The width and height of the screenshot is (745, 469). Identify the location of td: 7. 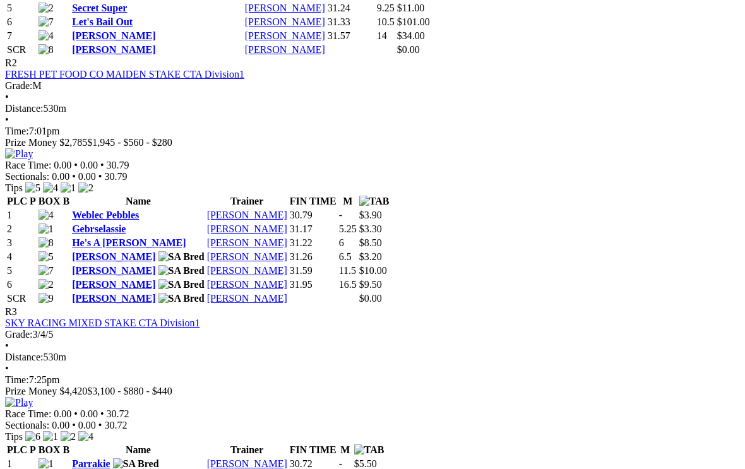
(21, 36).